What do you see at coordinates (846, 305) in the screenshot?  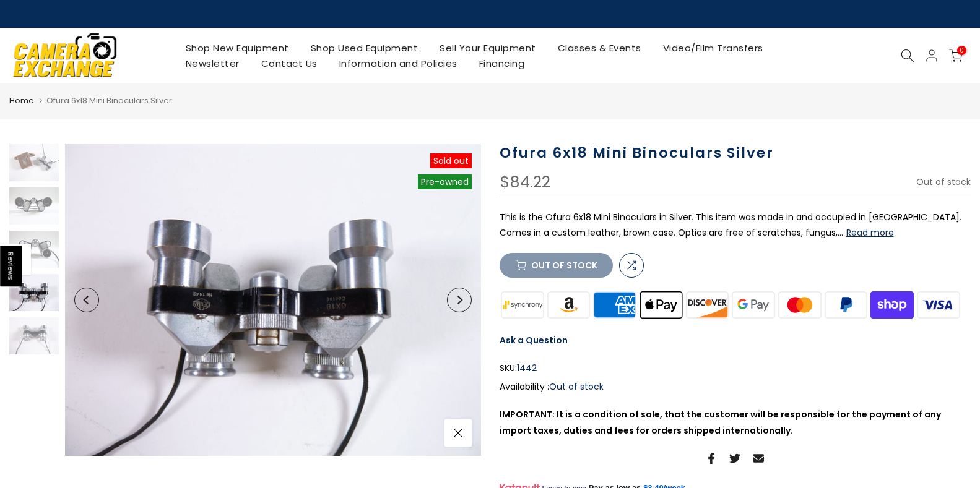 I see `img: paypal` at bounding box center [846, 305].